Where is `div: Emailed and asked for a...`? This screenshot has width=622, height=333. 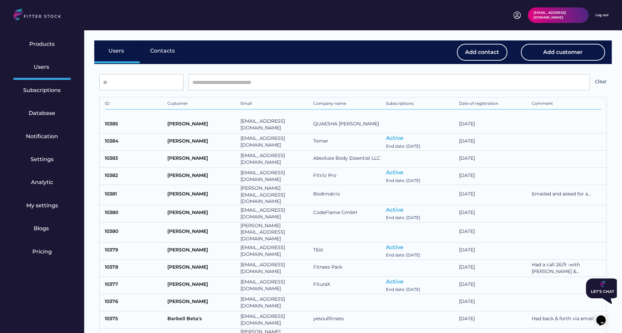 div: Emailed and asked for a... is located at coordinates (567, 194).